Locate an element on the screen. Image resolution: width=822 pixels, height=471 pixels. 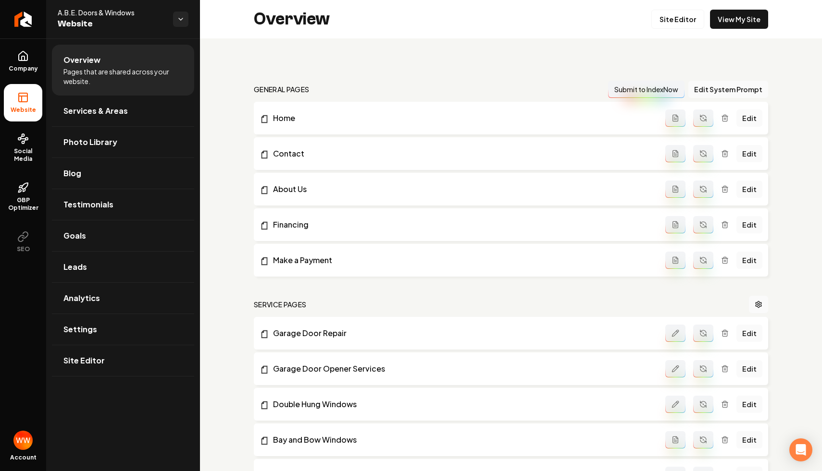
a: Settings is located at coordinates (123, 330).